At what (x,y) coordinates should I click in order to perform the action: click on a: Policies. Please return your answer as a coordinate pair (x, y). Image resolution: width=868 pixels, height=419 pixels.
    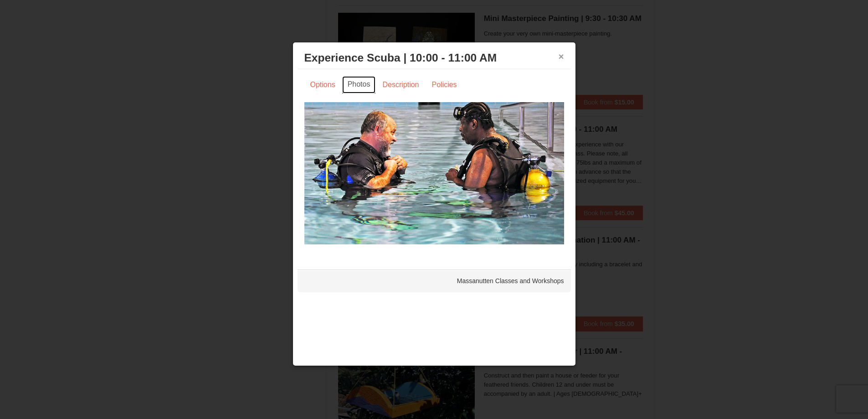
    Looking at the image, I should click on (444, 85).